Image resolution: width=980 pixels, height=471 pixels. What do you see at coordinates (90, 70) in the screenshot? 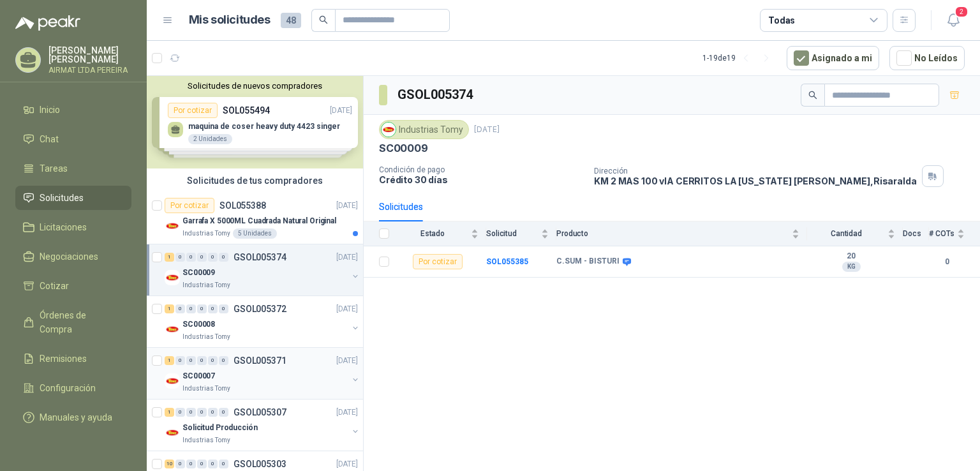
I see `p: AIRMAT LTDA PEREIRA` at bounding box center [90, 70].